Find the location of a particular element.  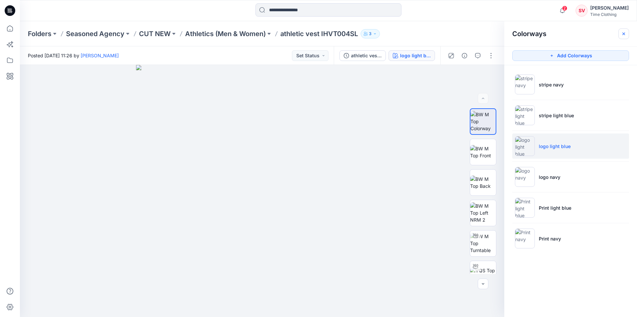

p: 3 is located at coordinates (370, 34).